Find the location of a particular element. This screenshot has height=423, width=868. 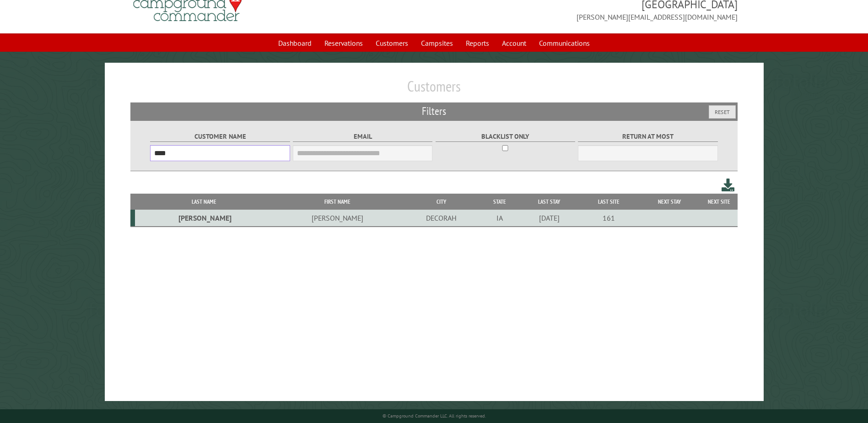

a: Campsites is located at coordinates (437, 43).